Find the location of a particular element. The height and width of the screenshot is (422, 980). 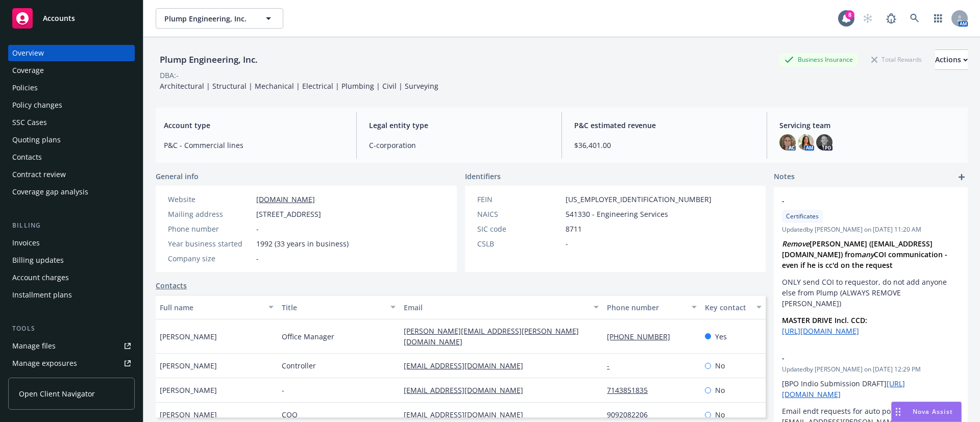

a: Coverage gap analysis is located at coordinates (71, 192).